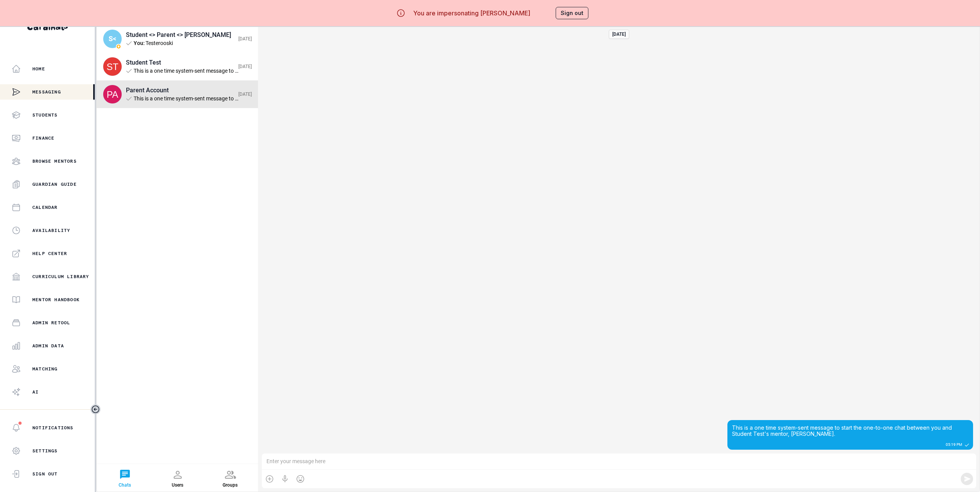 The image size is (980, 492). What do you see at coordinates (842, 431) in the screenshot?
I see `span: This is a one time system-sent message to start the one-to-one chat between you and Student Test'...` at bounding box center [842, 431].